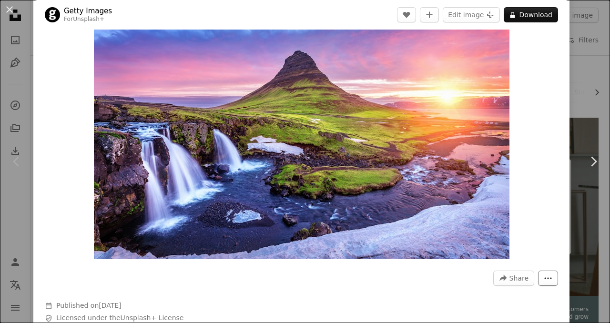  I want to click on span: Share, so click(519, 278).